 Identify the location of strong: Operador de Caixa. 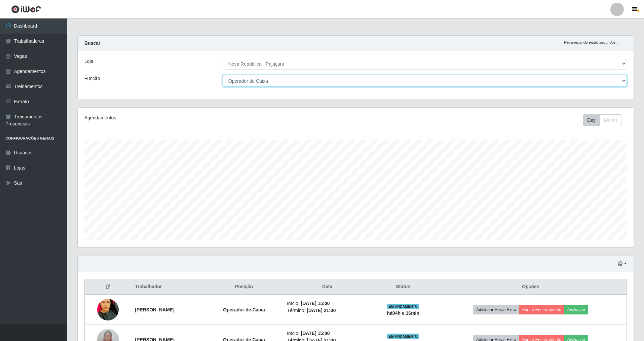
(244, 309).